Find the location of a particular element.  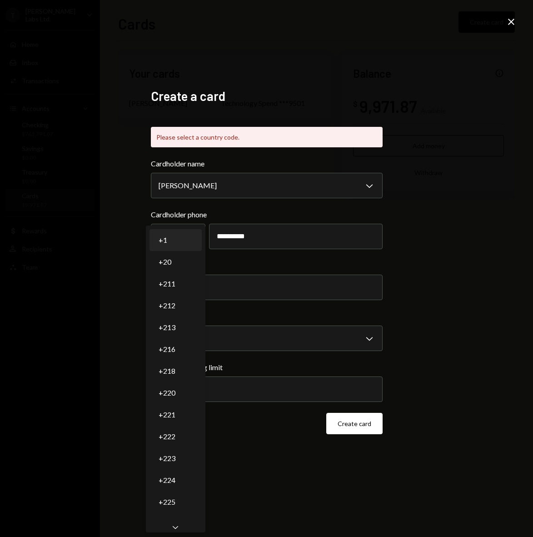

button: Limit type is located at coordinates (267, 338).